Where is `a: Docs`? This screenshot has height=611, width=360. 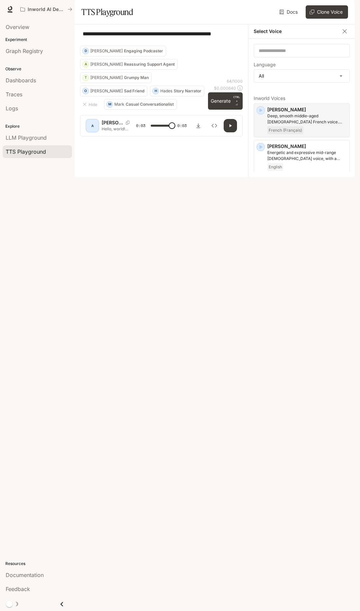 a: Docs is located at coordinates (289, 12).